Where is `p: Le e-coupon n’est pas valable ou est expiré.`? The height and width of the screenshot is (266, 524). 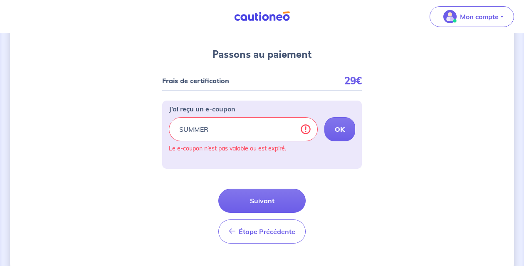 p: Le e-coupon n’est pas valable ou est expiré. is located at coordinates (262, 148).